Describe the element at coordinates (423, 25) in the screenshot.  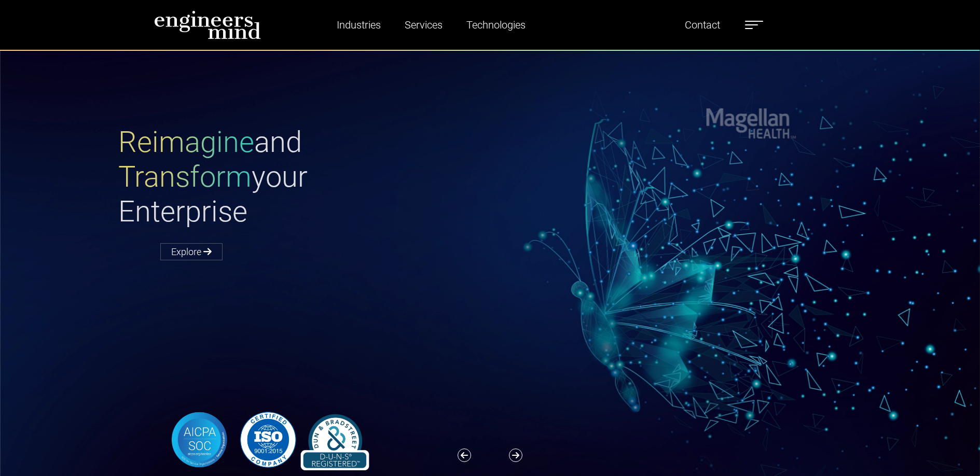
I see `a: Services` at that location.